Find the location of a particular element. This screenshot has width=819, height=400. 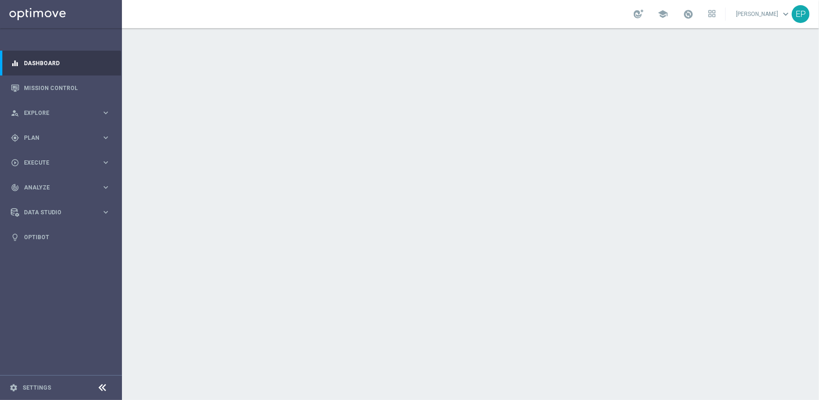

span: school is located at coordinates (663, 14).